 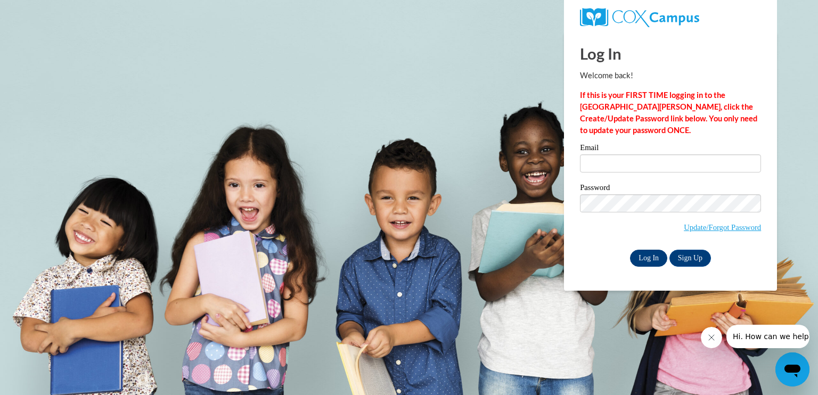 I want to click on a: Sign Up, so click(x=690, y=258).